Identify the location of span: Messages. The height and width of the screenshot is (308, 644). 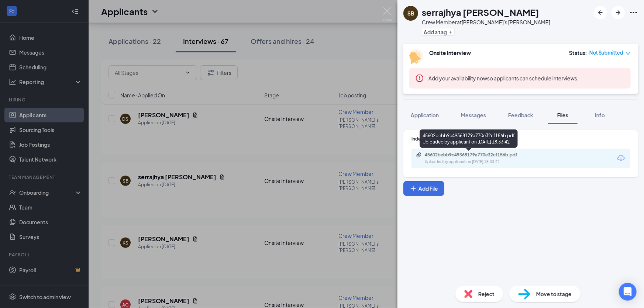
(474, 115).